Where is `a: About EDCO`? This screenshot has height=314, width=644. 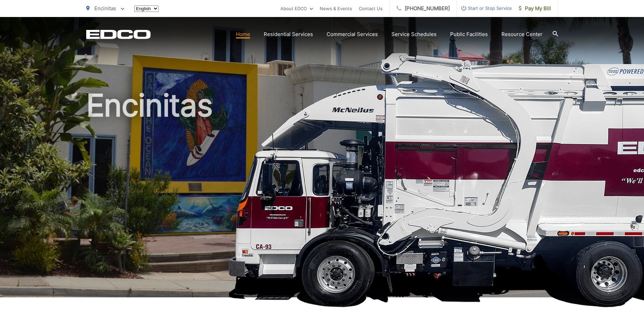
a: About EDCO is located at coordinates (296, 8).